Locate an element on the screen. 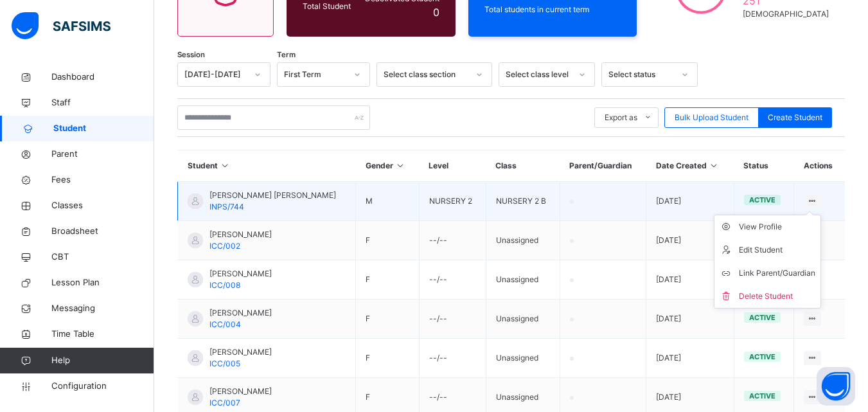 The image size is (868, 412). div: View Profile is located at coordinates (777, 227).